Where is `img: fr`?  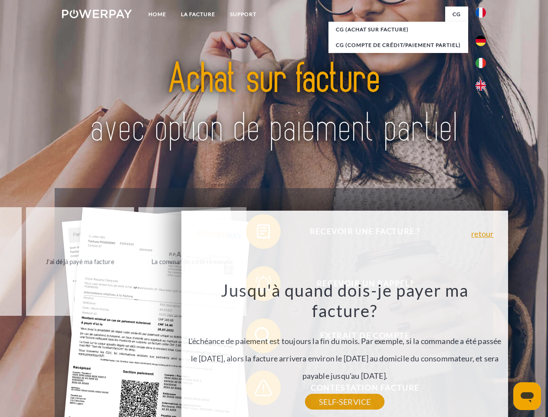 img: fr is located at coordinates (481, 13).